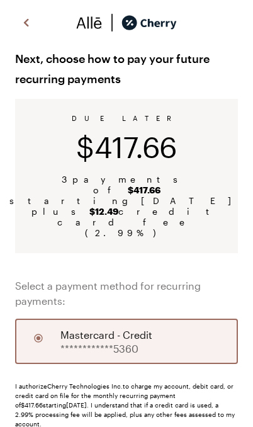 This screenshot has width=253, height=427. Describe the element at coordinates (127, 147) in the screenshot. I see `span: $417.66` at that location.